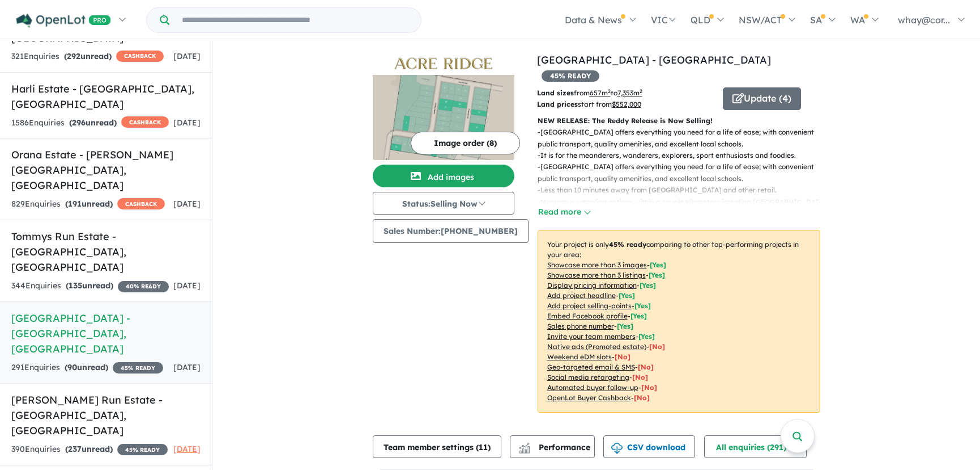  I want to click on button: CSV download, so click(650, 446).